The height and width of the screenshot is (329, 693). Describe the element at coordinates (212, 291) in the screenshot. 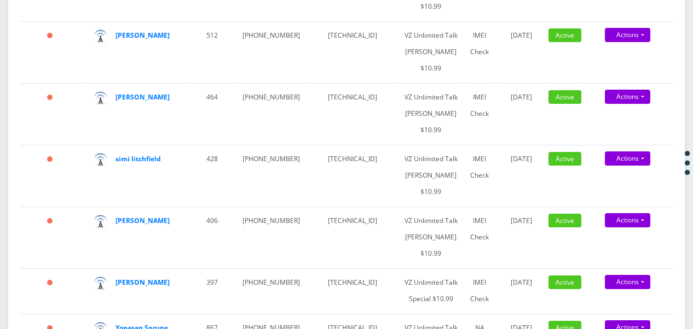

I see `td: 397` at that location.